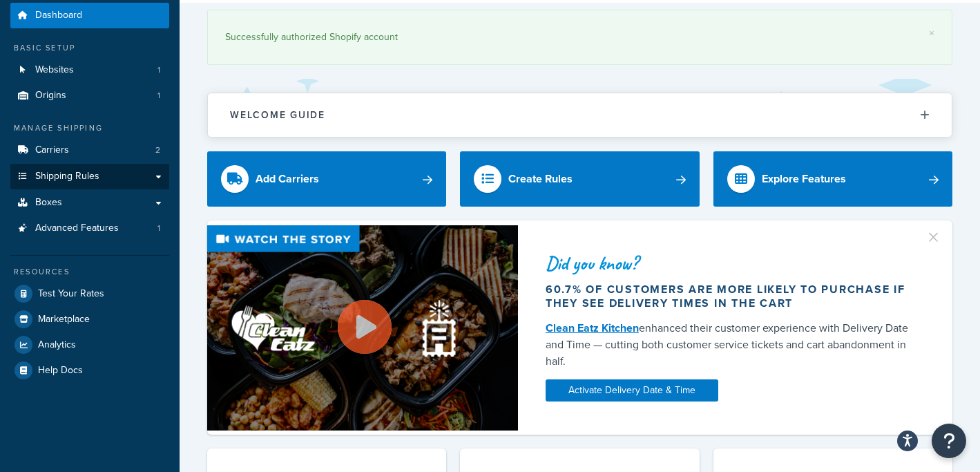 This screenshot has width=980, height=472. What do you see at coordinates (64, 319) in the screenshot?
I see `span: Marketplace` at bounding box center [64, 319].